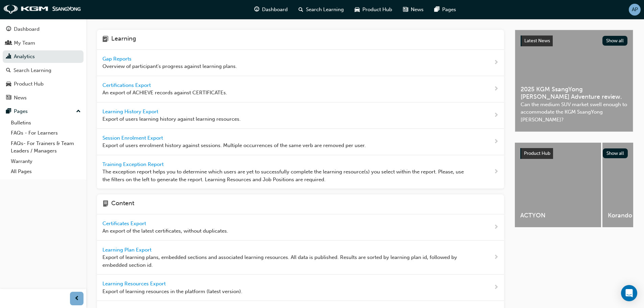  I want to click on div: My Team, so click(24, 43).